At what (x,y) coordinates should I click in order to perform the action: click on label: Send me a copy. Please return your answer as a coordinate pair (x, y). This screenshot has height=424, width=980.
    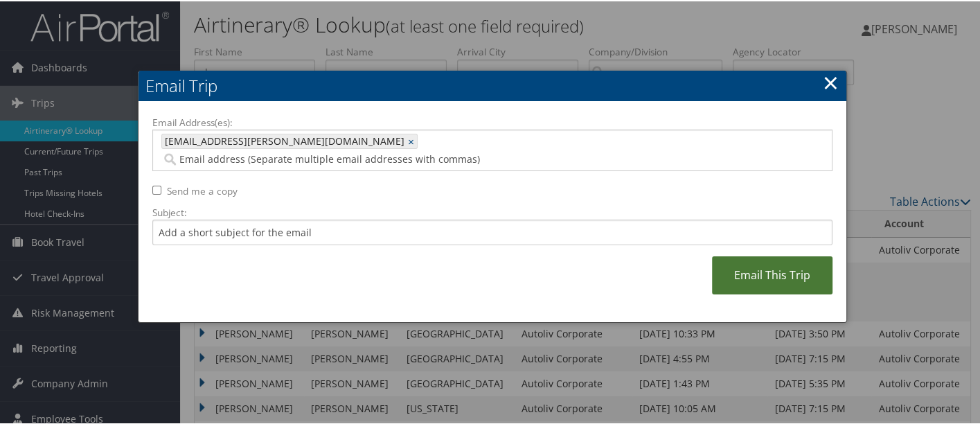
    Looking at the image, I should click on (202, 190).